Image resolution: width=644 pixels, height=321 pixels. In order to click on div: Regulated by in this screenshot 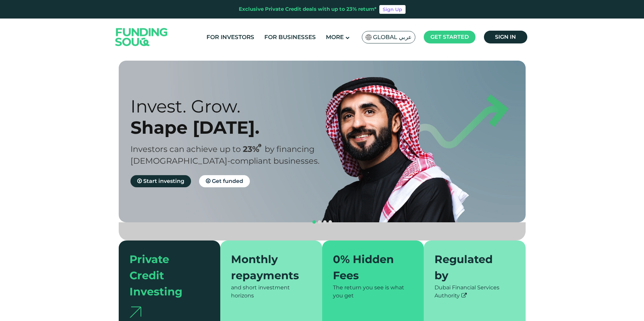, I will do `click(471, 268)`.